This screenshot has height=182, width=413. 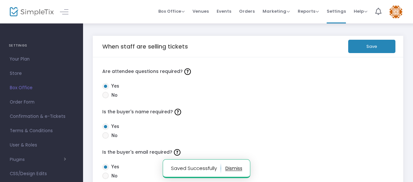 I want to click on button: dismiss, so click(x=234, y=169).